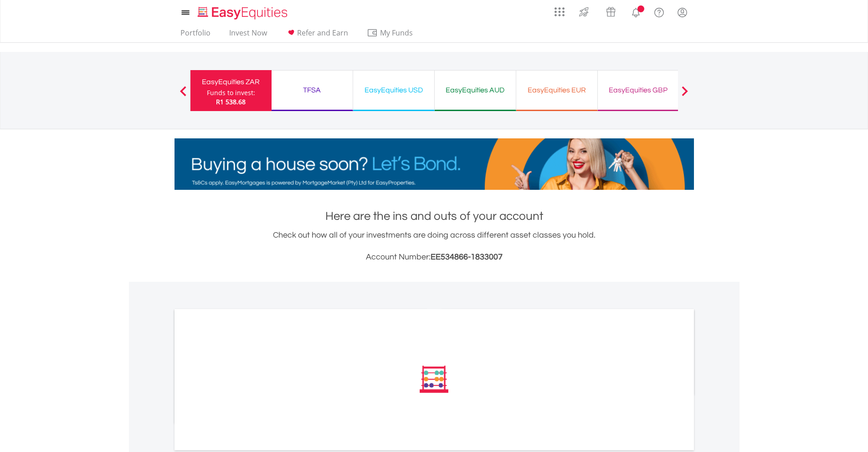 The height and width of the screenshot is (452, 868). What do you see at coordinates (475, 90) in the screenshot?
I see `div: EasyEquities AUD` at bounding box center [475, 90].